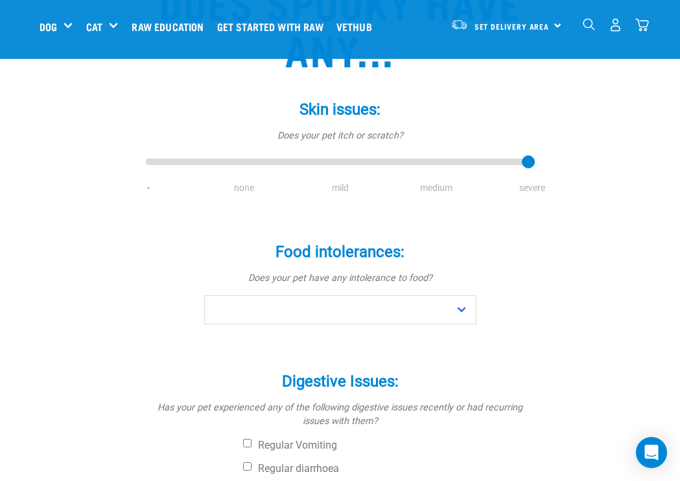  I want to click on a: Vethub, so click(357, 27).